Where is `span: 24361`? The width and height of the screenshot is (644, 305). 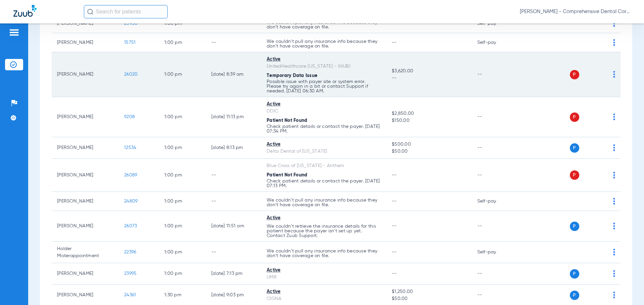 span: 24361 is located at coordinates (130, 295).